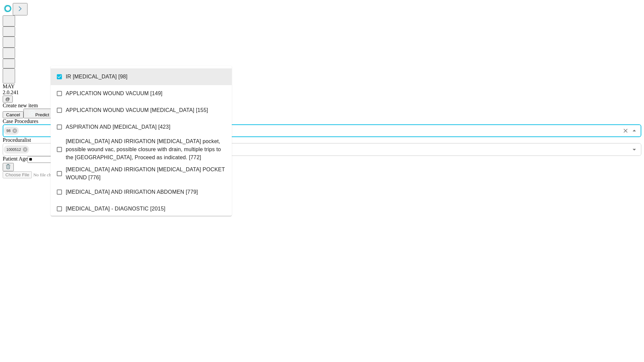 Image resolution: width=644 pixels, height=362 pixels. What do you see at coordinates (13, 115) in the screenshot?
I see `button: Cancel` at bounding box center [13, 115].